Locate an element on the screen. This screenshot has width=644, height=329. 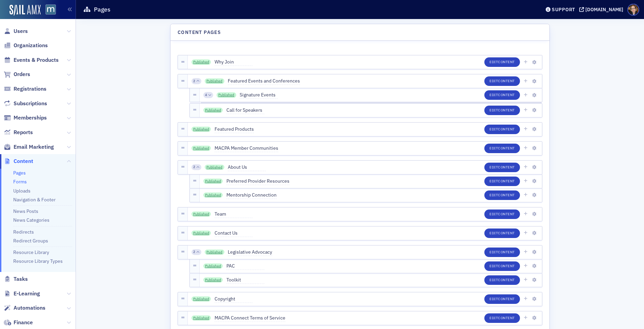
a: Pages is located at coordinates (19, 172).